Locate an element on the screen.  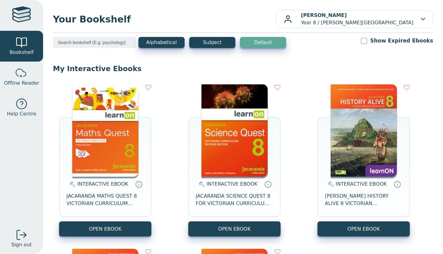
span: JACARANDA MATHS QUEST 8 VICTORIAN CURRICULUM LEARNON EBOOK 3E is located at coordinates (105, 199).